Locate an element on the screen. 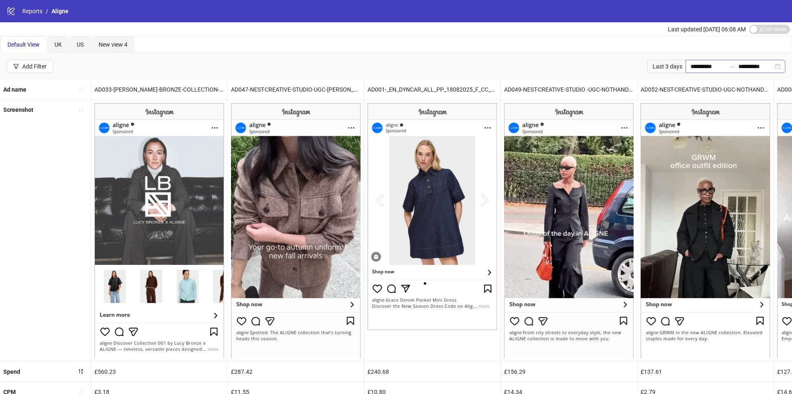 The width and height of the screenshot is (792, 394). img: Screenshot 120234547901150332 is located at coordinates (159, 230).